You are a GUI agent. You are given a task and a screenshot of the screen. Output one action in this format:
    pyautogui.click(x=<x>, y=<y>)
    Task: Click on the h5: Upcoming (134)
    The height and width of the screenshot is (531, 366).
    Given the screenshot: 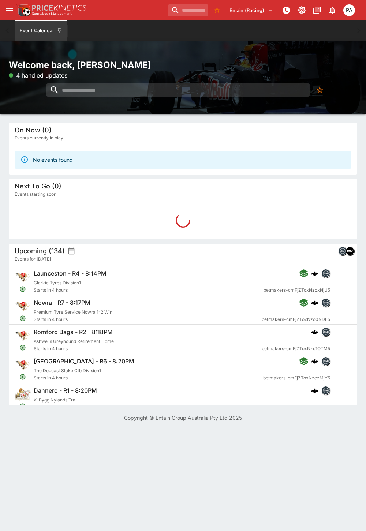 What is the action you would take?
    pyautogui.click(x=40, y=251)
    